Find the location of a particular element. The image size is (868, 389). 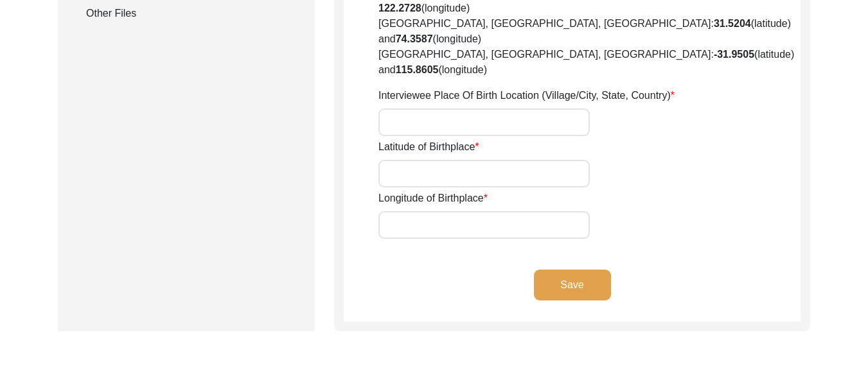

label: Longitude of Birthplace is located at coordinates (433, 199).